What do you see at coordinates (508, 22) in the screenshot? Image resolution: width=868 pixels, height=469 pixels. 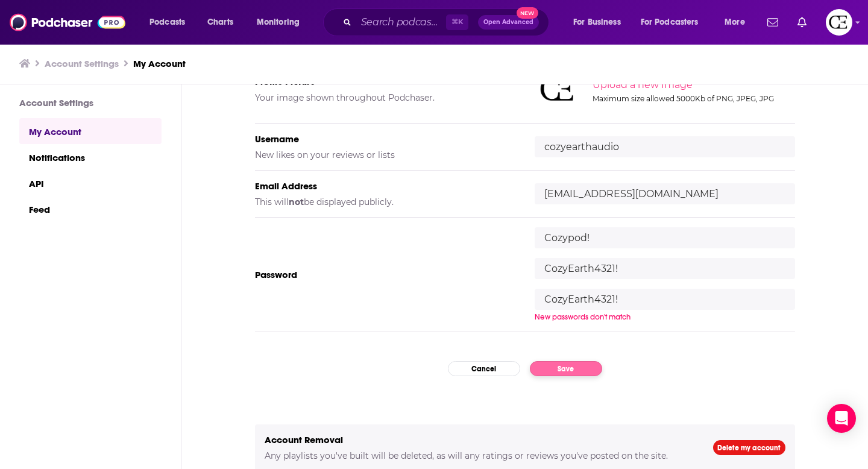 I see `span: Open Advanced` at bounding box center [508, 22].